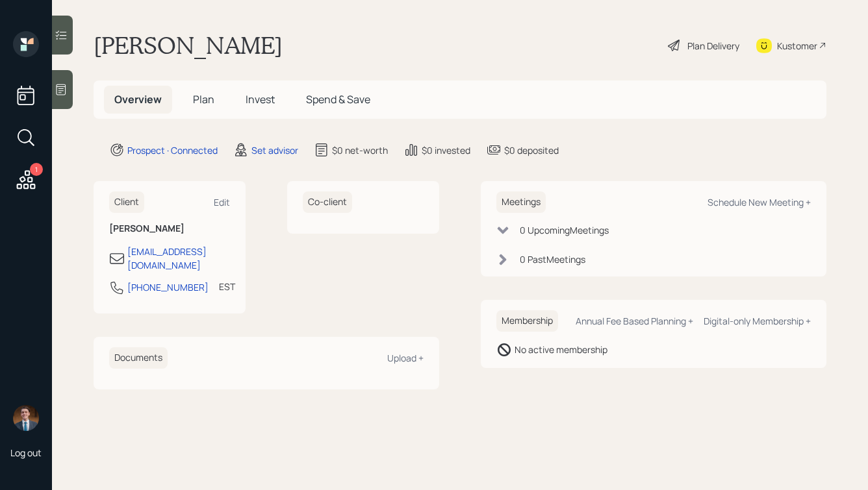  What do you see at coordinates (227, 287) in the screenshot?
I see `div: EST` at bounding box center [227, 287].